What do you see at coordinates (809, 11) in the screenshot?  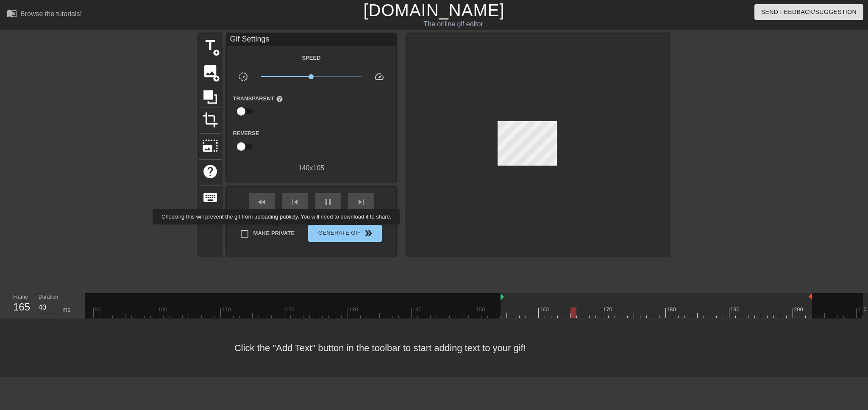 I see `button: Send Feedback/Suggestion` at bounding box center [809, 11].